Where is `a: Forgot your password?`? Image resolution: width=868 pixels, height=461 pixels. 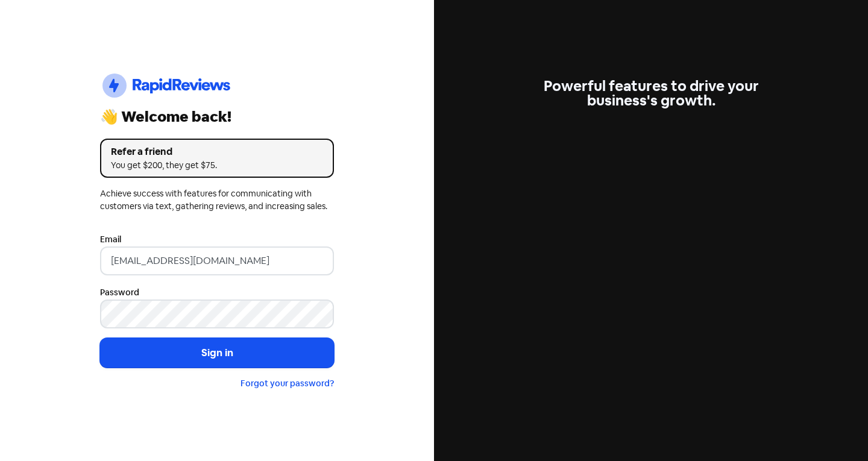
a: Forgot your password? is located at coordinates (287, 383).